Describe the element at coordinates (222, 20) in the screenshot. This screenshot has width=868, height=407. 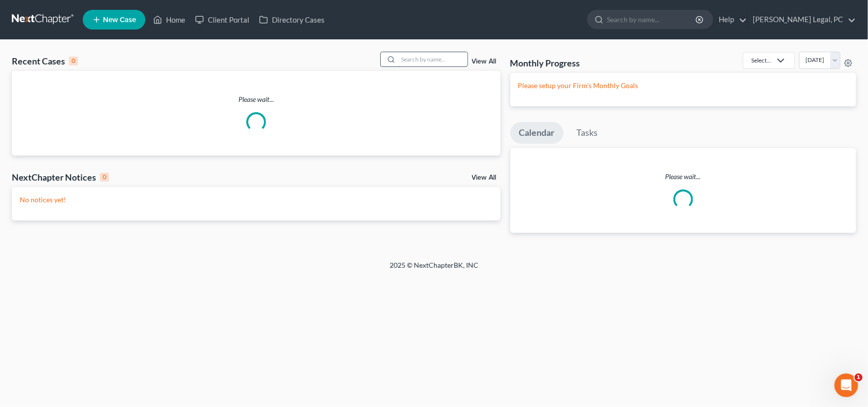
I see `a: Client Portal` at that location.